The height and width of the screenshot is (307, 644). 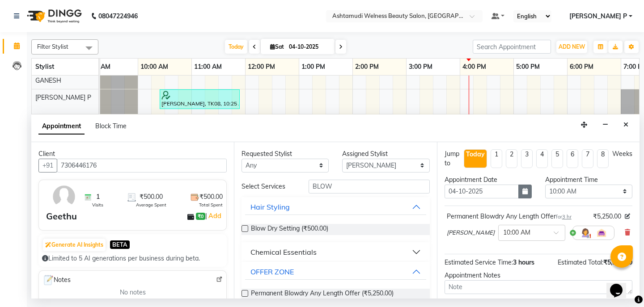 What do you see at coordinates (210, 204) in the screenshot?
I see `span: Total Spent` at bounding box center [210, 204].